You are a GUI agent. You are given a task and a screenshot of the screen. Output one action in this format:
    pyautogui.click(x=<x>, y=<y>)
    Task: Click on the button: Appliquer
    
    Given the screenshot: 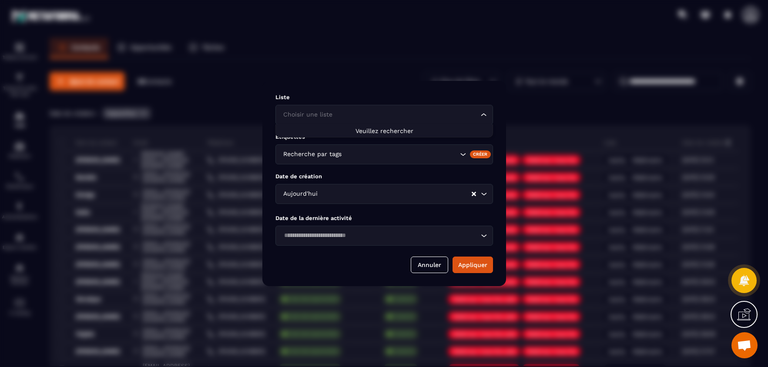 What is the action you would take?
    pyautogui.click(x=473, y=265)
    